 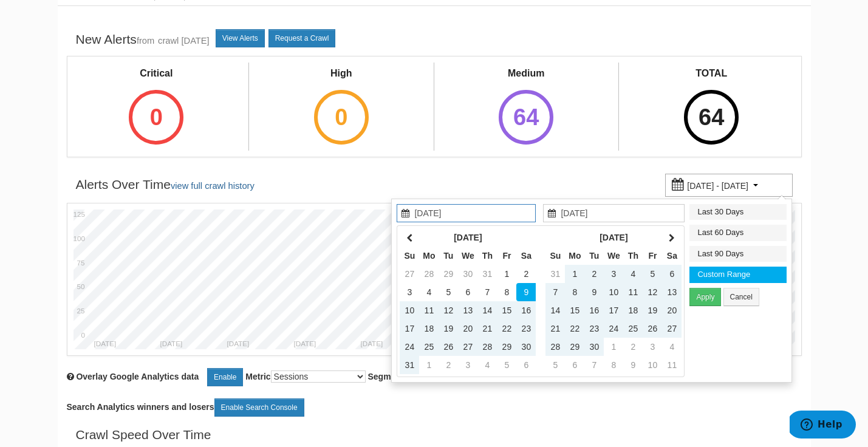 I want to click on li: Last 30 Days, so click(x=738, y=212).